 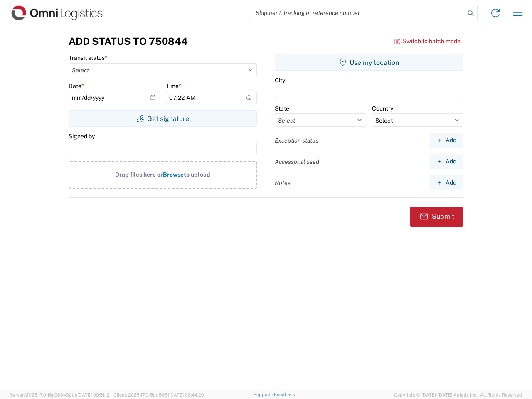 I want to click on span: to upload, so click(x=197, y=174).